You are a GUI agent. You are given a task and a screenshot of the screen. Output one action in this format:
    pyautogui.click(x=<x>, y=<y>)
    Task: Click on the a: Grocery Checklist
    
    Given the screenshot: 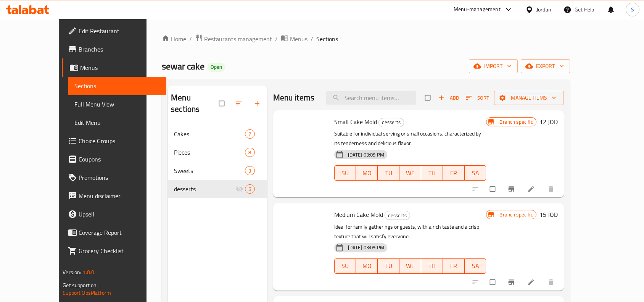 What is the action you would take?
    pyautogui.click(x=114, y=251)
    